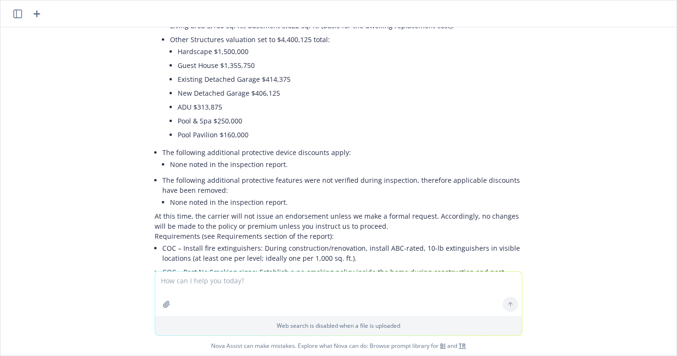  I want to click on li: COC – Post No Smoking signs: Establish a no‑smoking policy inside the home during construction an..., so click(342, 277).